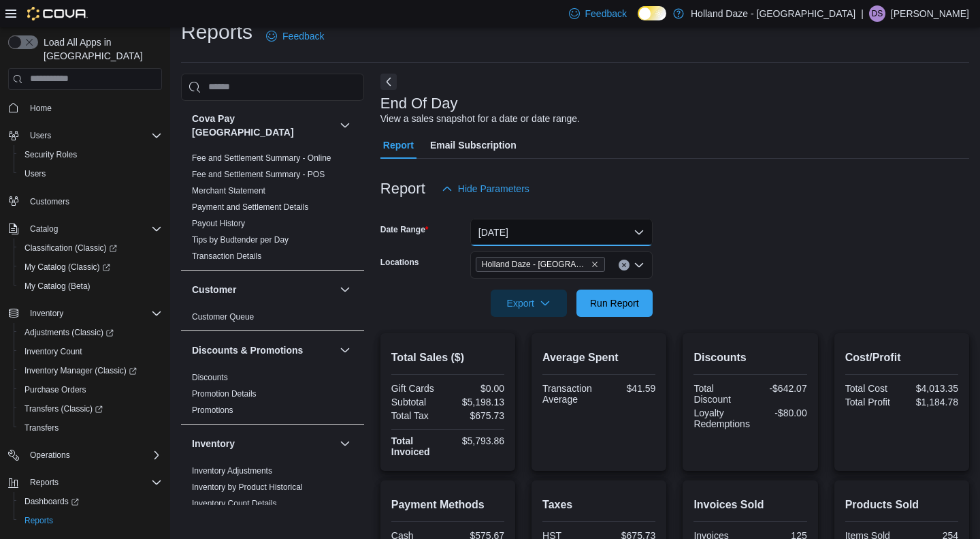 The image size is (980, 539). I want to click on span: Inventory, so click(93, 313).